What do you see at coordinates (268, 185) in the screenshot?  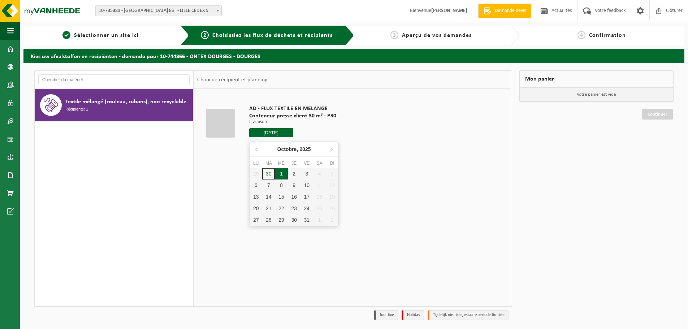 I see `div: 7` at bounding box center [268, 185].